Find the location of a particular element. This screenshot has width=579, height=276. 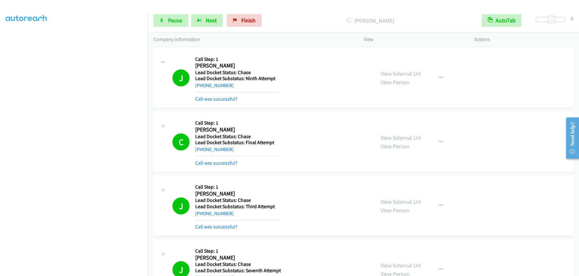

button: Next is located at coordinates (207, 21).